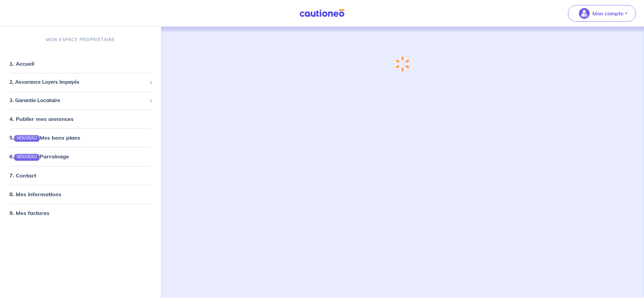 This screenshot has height=299, width=644. I want to click on a: 8. Mes informations, so click(35, 194).